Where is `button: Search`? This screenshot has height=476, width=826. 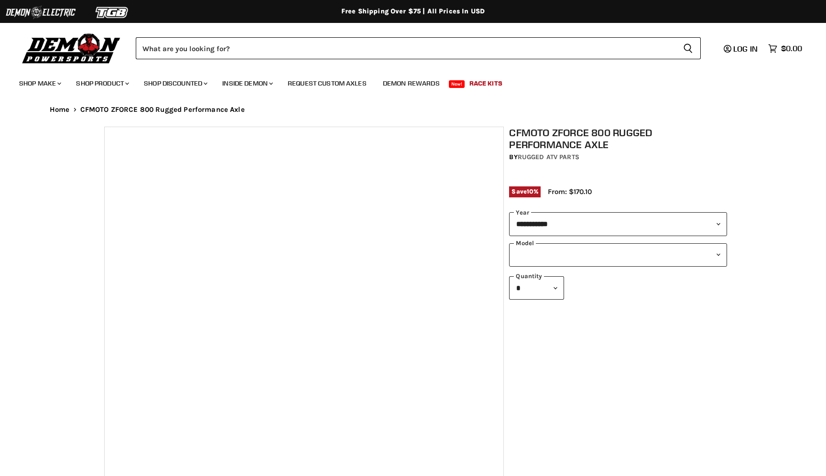
button: Search is located at coordinates (688, 48).